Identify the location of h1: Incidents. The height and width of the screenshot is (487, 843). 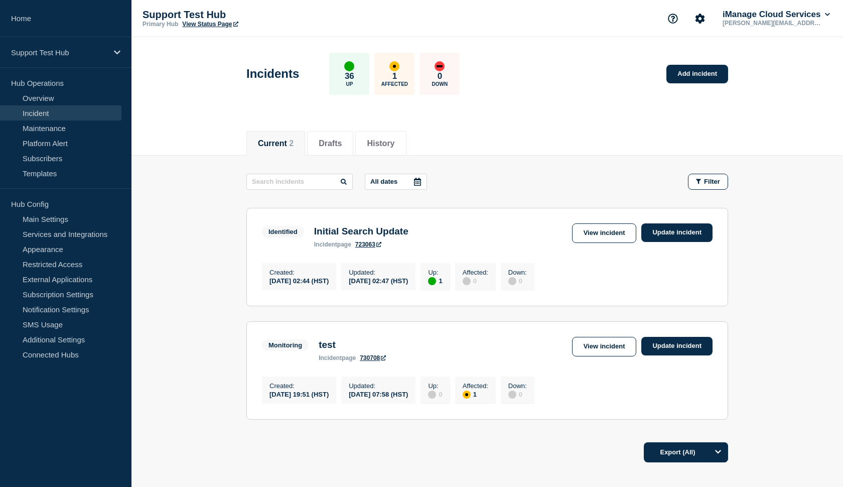
(273, 74).